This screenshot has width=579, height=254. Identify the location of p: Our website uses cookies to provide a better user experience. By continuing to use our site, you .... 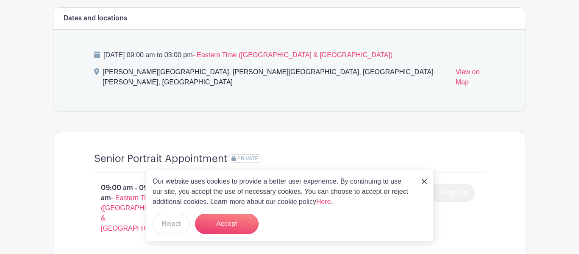
(283, 192).